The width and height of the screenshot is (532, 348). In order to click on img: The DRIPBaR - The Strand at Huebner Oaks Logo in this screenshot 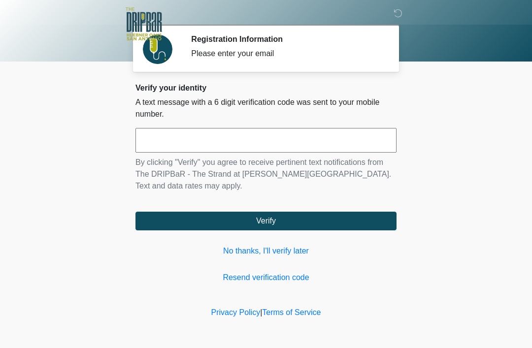, I will do `click(144, 24)`.